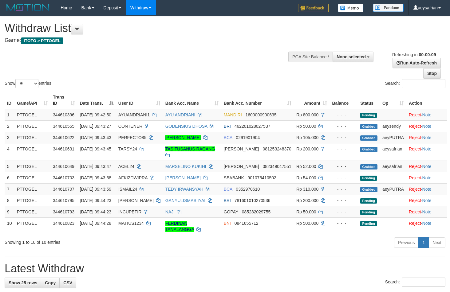 The image size is (450, 292). I want to click on span: PERFECTO85, so click(133, 138).